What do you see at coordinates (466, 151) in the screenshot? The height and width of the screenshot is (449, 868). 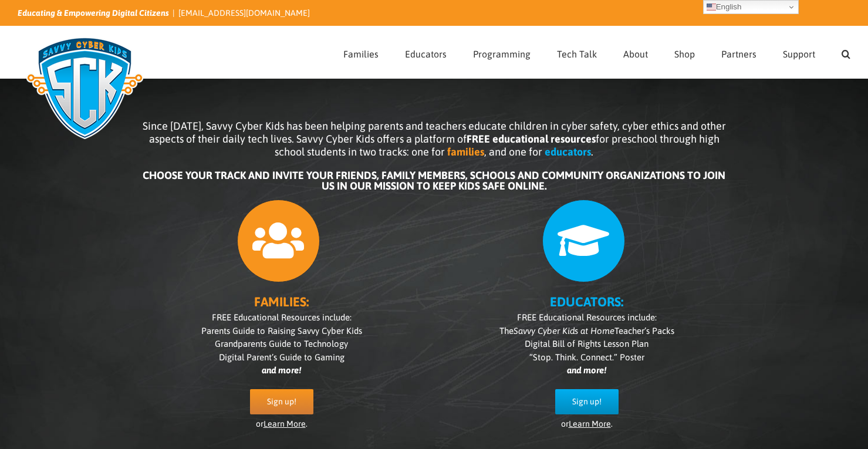 I see `b: families` at bounding box center [466, 151].